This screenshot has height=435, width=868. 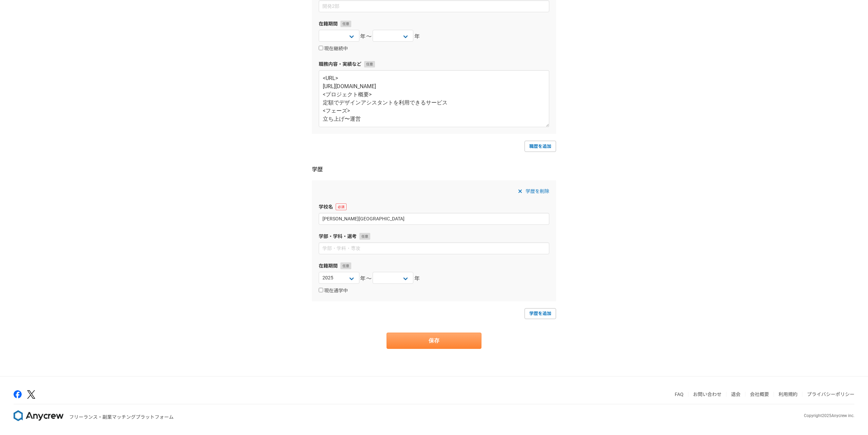 I want to click on a: FAQ, so click(x=679, y=394).